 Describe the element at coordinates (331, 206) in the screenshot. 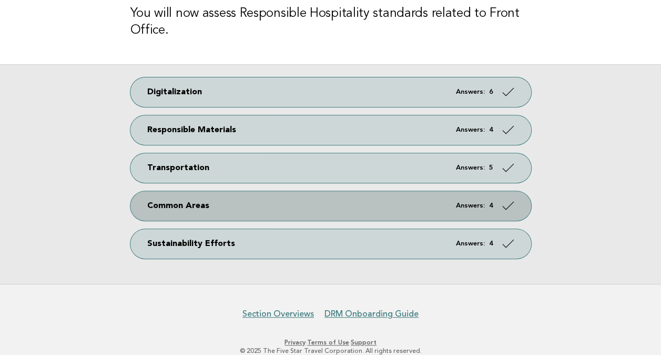

I see `a: Common Areas Answers: 4` at that location.